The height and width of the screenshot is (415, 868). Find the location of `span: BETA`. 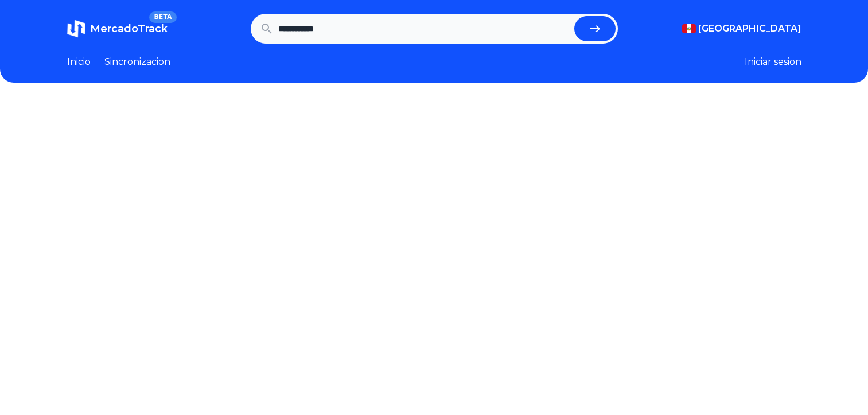

span: BETA is located at coordinates (162, 18).